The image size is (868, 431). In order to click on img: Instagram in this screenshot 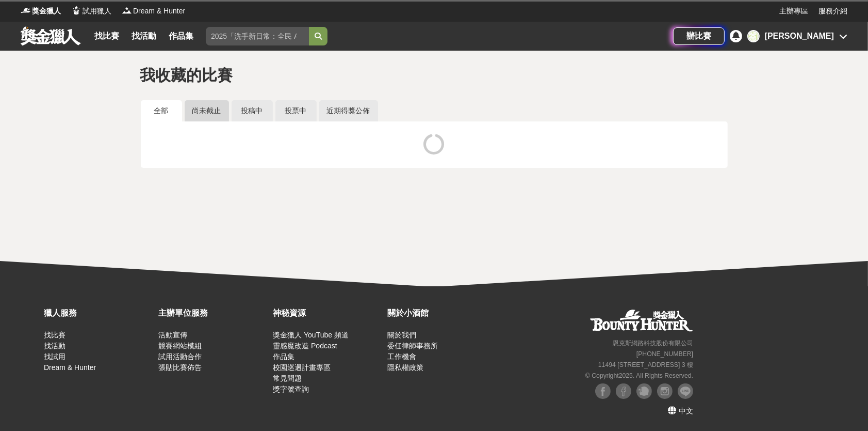, I will do `click(665, 391)`.